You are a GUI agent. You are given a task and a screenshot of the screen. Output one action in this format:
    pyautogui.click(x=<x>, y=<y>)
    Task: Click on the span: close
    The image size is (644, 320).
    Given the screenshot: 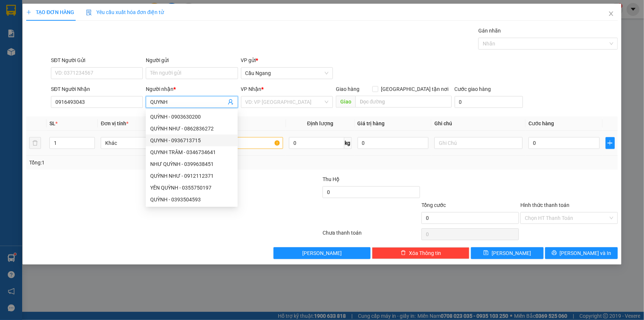 What is the action you would take?
    pyautogui.click(x=611, y=14)
    